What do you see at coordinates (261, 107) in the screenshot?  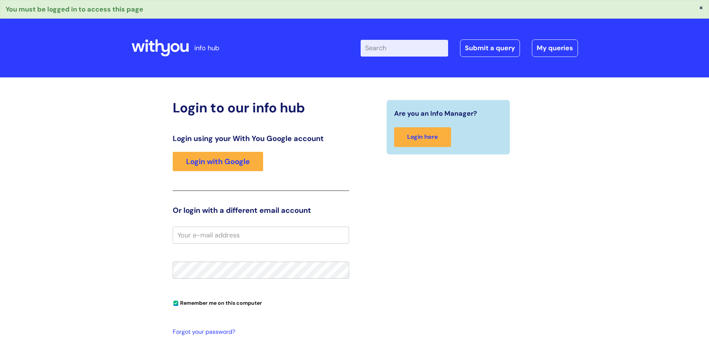 I see `h2: Login to our info hub` at bounding box center [261, 107].